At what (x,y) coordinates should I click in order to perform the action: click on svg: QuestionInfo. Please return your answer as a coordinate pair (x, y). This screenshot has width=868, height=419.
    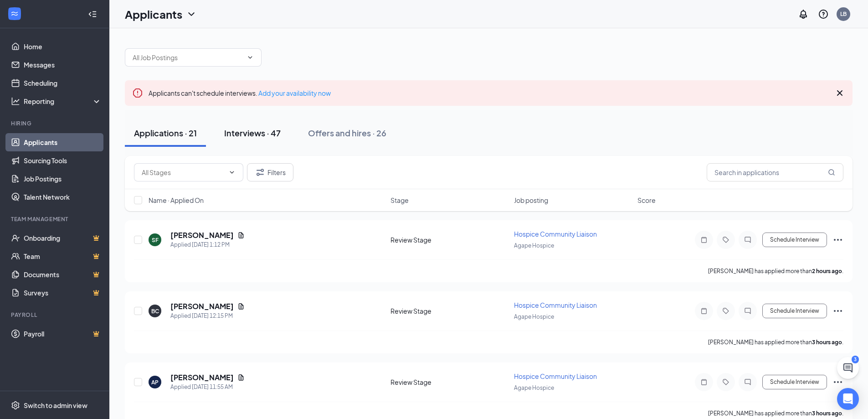
    Looking at the image, I should click on (823, 14).